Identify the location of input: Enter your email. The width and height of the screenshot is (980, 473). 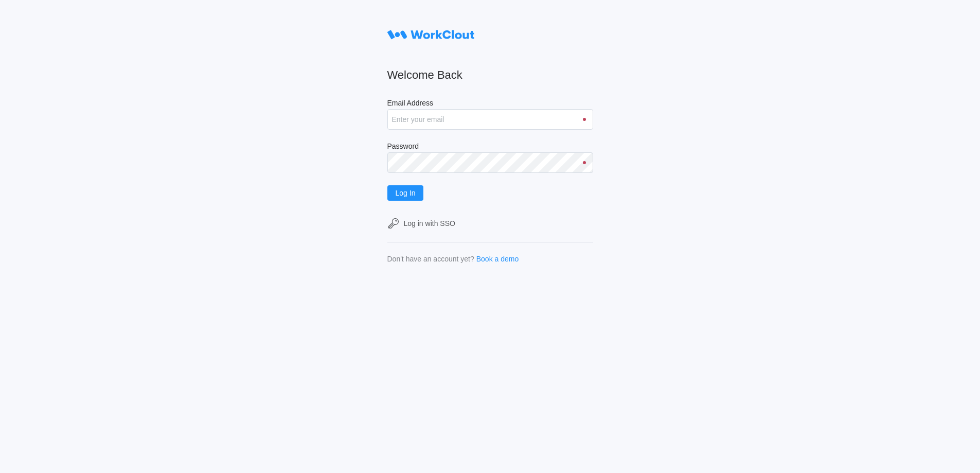
(490, 120).